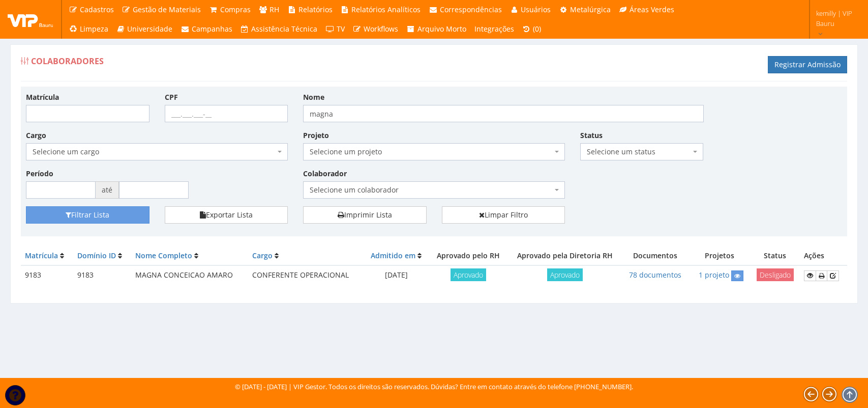  Describe the element at coordinates (212, 28) in the screenshot. I see `span: Campanhas` at that location.